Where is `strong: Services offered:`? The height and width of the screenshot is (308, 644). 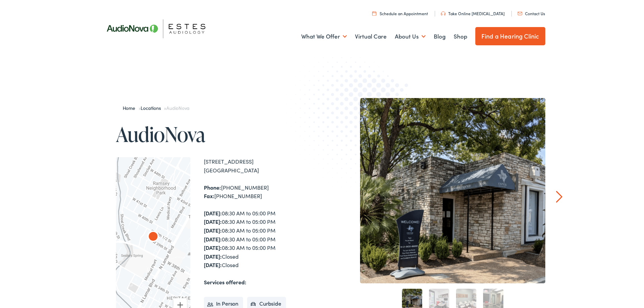 strong: Services offered: is located at coordinates (225, 282).